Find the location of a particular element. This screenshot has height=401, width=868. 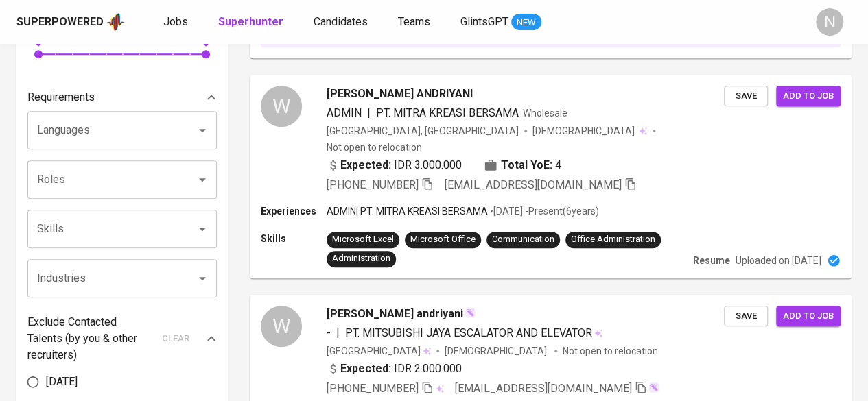

div: Microsoft Excel is located at coordinates (363, 239).